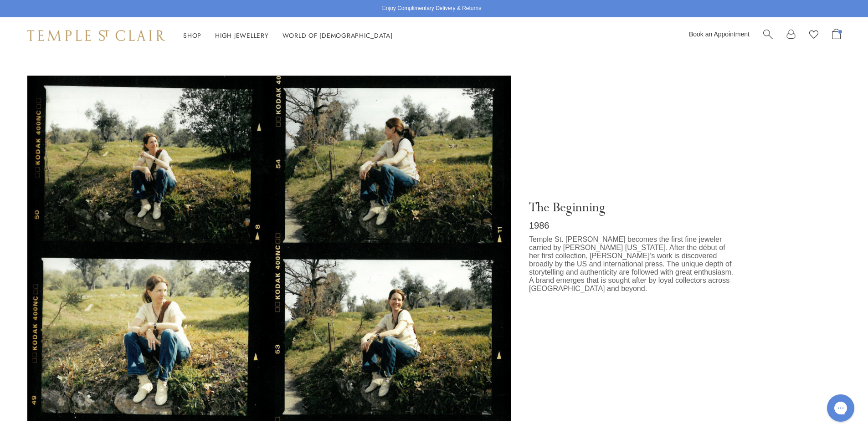 The height and width of the screenshot is (434, 868). Describe the element at coordinates (719, 34) in the screenshot. I see `a: Book an Appointment` at that location.